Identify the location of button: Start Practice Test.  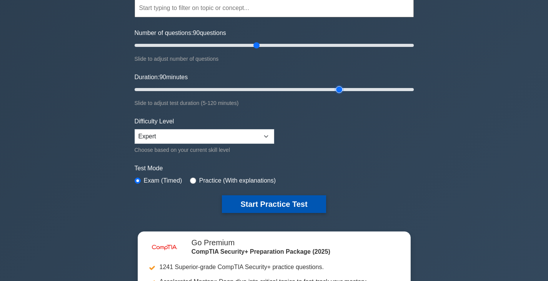
(274, 204).